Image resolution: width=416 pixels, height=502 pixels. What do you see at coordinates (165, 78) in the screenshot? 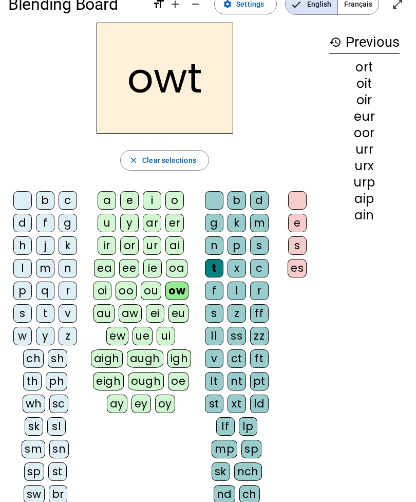
I see `h2: owt` at bounding box center [165, 78].